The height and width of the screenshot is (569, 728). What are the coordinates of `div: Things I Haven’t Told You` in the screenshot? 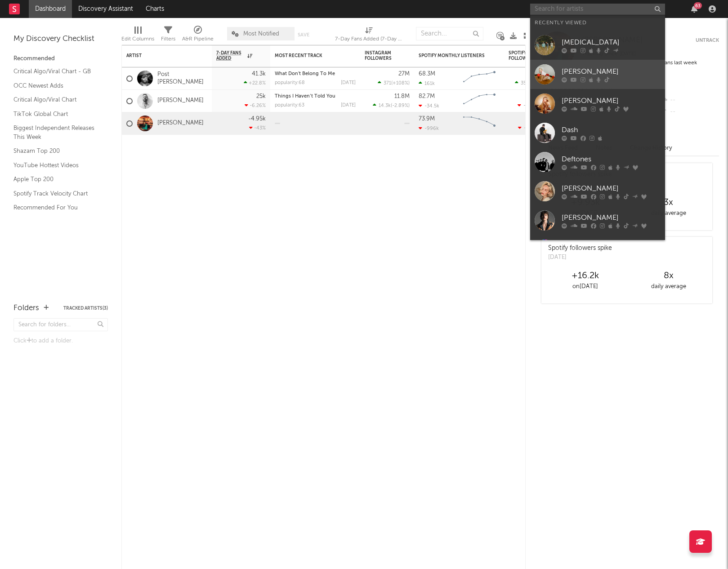 It's located at (315, 97).